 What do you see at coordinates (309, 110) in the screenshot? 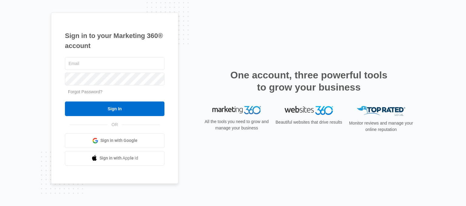
I see `img: Websites 360` at bounding box center [309, 110].